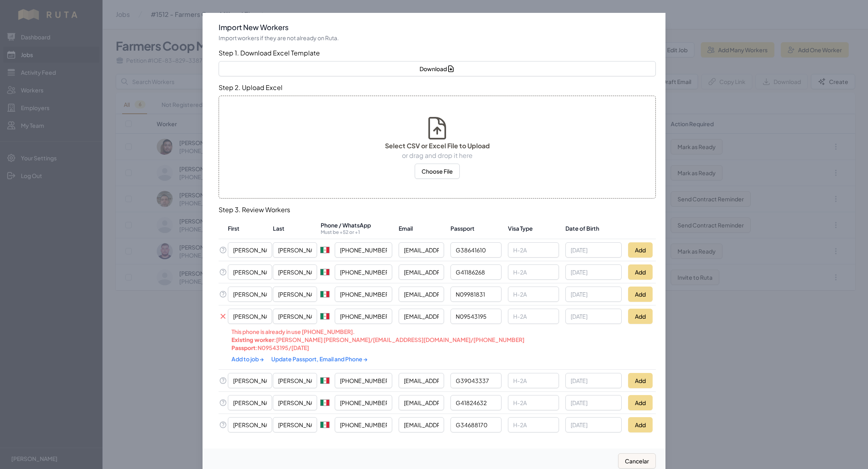  What do you see at coordinates (248, 359) in the screenshot?
I see `a: Add to job →` at bounding box center [248, 359].